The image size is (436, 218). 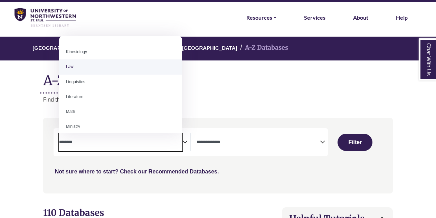 I want to click on img: library_home, so click(x=45, y=18).